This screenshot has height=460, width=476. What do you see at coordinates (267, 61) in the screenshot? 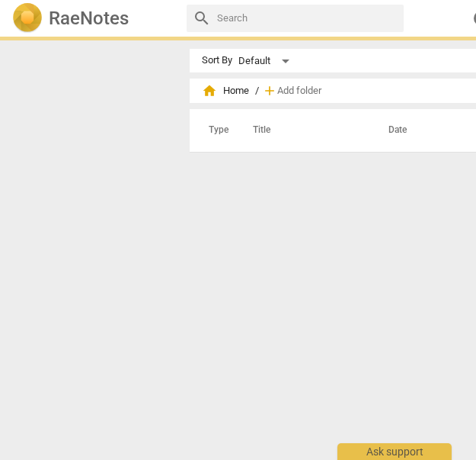
I see `div: Default` at bounding box center [267, 61].